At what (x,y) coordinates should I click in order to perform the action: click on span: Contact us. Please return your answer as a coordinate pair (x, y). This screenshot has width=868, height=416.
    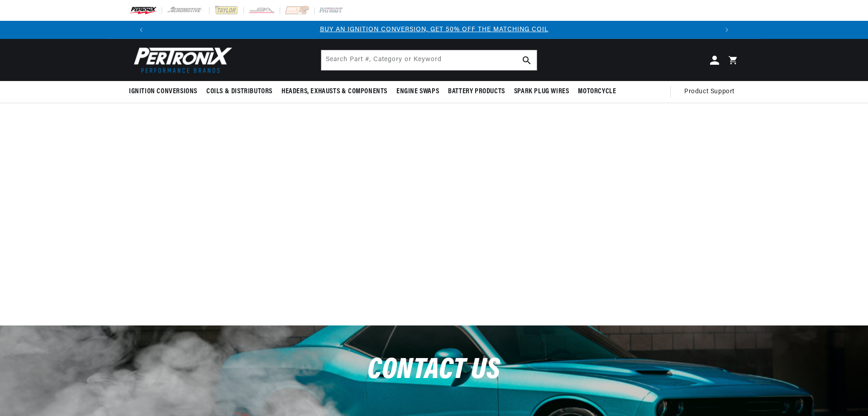
    Looking at the image, I should click on (434, 371).